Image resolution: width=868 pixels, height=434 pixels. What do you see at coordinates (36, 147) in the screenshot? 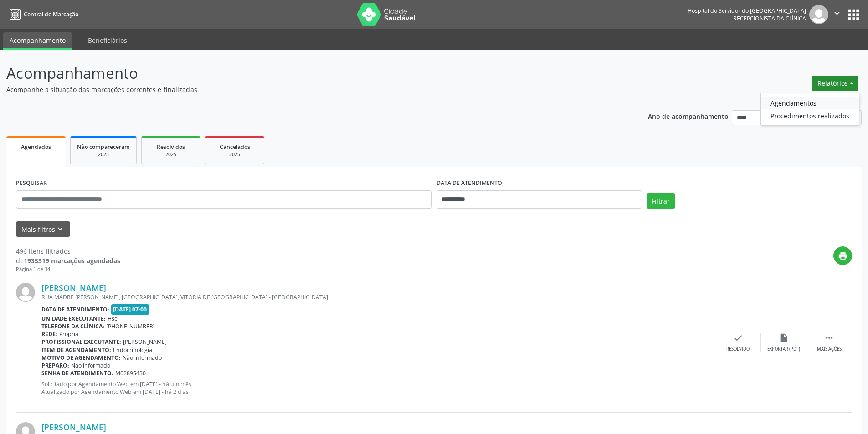
I see `span: Agendados` at bounding box center [36, 147].